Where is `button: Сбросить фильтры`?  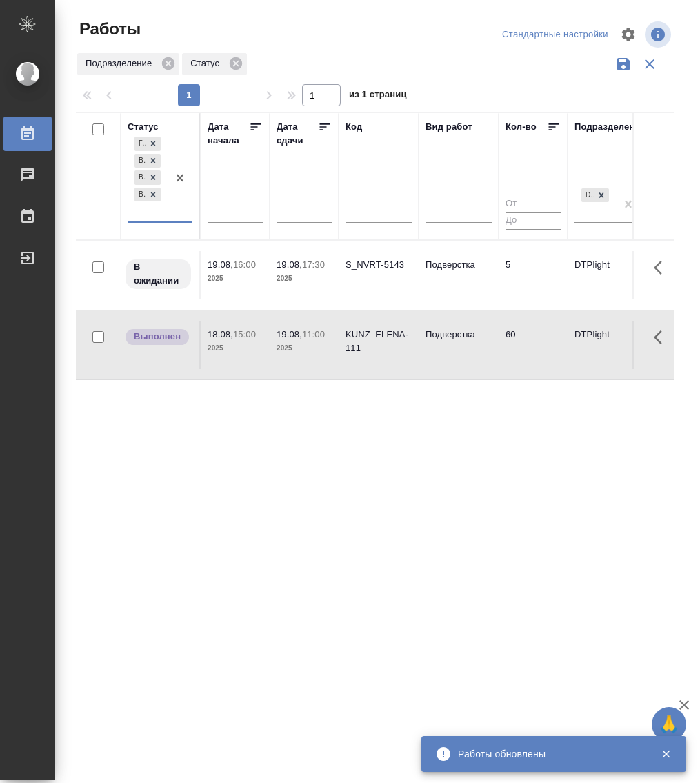
button: Сбросить фильтры is located at coordinates (650, 64).